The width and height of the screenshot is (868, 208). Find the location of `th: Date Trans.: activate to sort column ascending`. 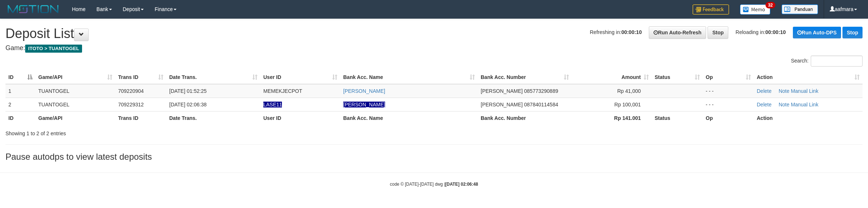

th: Date Trans.: activate to sort column ascending is located at coordinates (213, 77).